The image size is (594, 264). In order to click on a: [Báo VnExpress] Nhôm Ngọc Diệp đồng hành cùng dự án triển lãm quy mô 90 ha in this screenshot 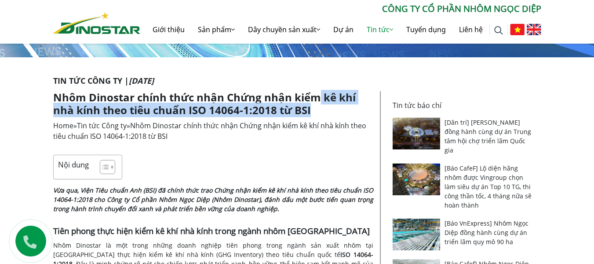, I will do `click(487, 232)`.